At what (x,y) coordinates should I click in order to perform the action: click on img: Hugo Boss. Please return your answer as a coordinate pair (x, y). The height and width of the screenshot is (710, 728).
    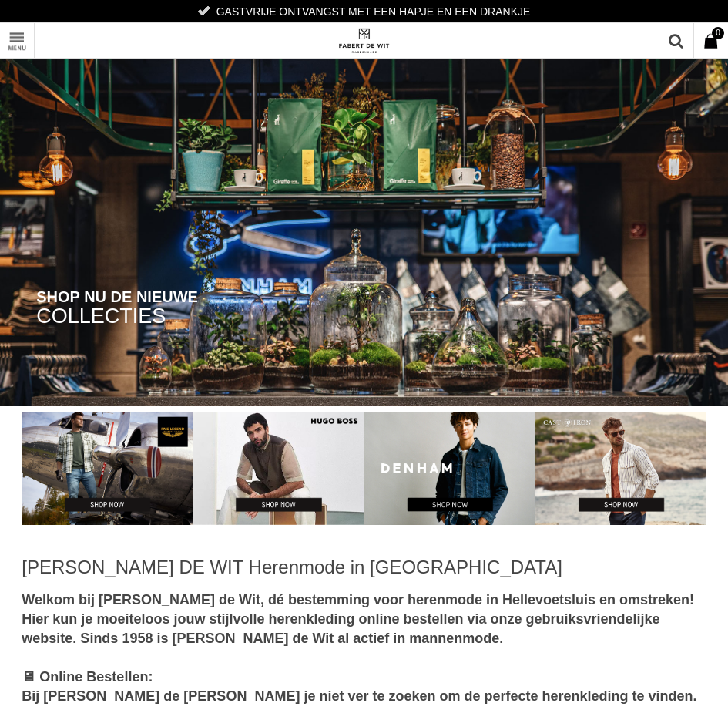
    Looking at the image, I should click on (278, 468).